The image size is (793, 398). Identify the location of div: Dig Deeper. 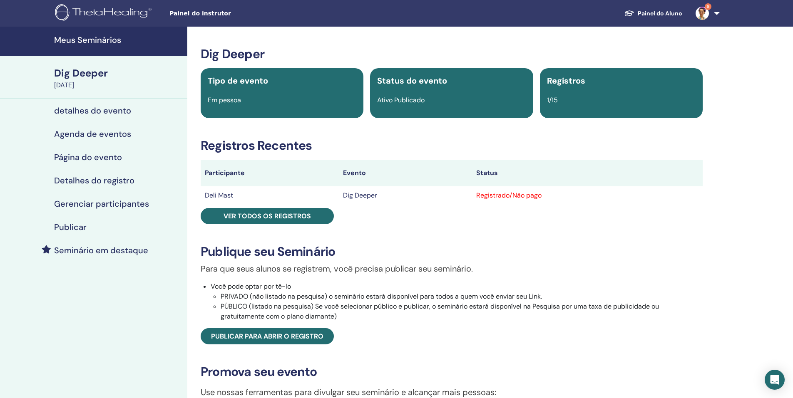
(118, 73).